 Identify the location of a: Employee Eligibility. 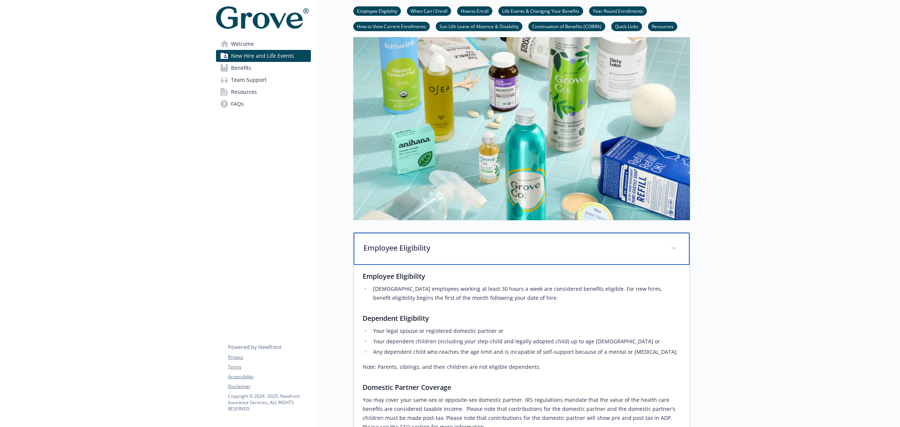
(377, 11).